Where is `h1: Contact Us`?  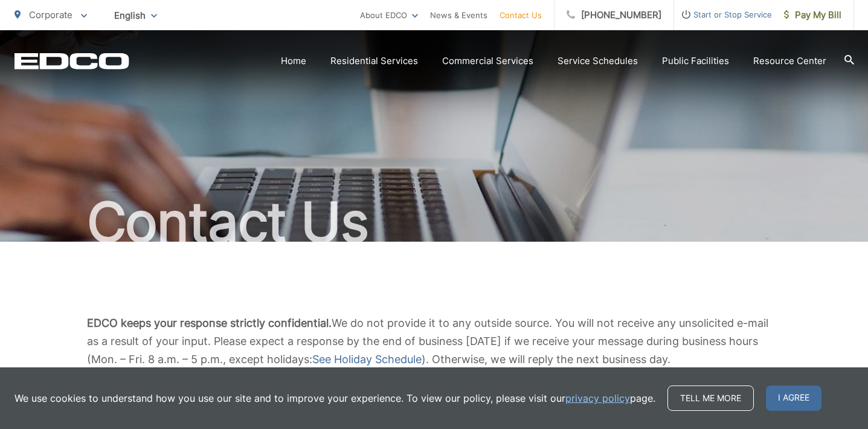 h1: Contact Us is located at coordinates (434, 223).